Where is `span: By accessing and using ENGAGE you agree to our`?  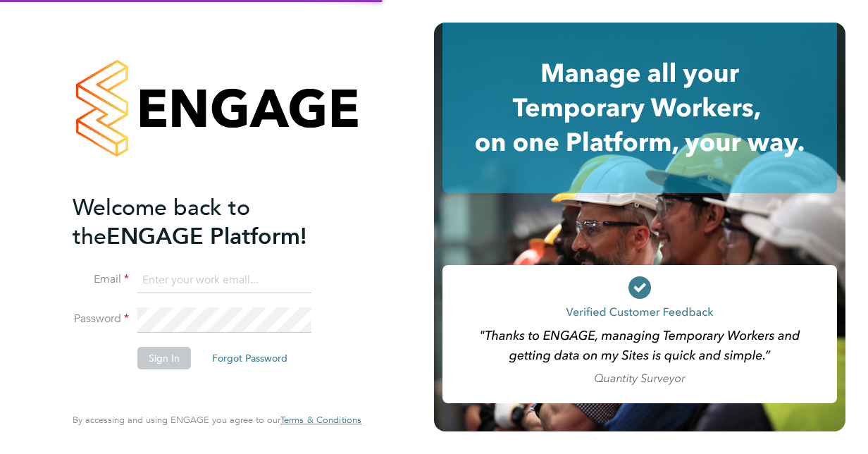
span: By accessing and using ENGAGE you agree to our is located at coordinates (217, 419).